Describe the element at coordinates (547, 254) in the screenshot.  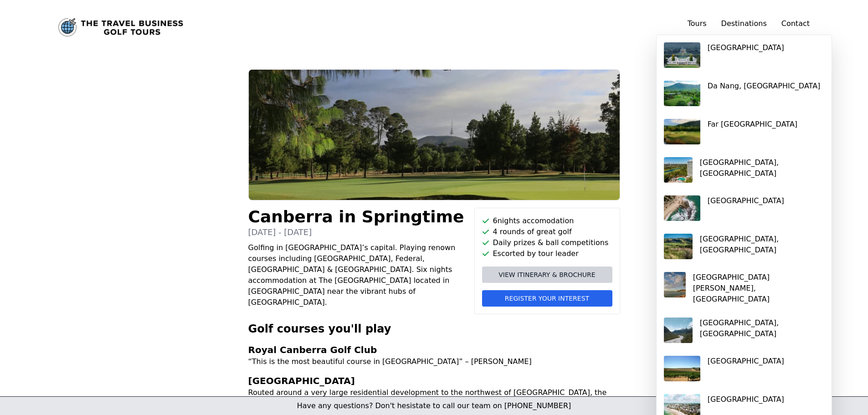
I see `li: Escorted by tour leader` at that location.